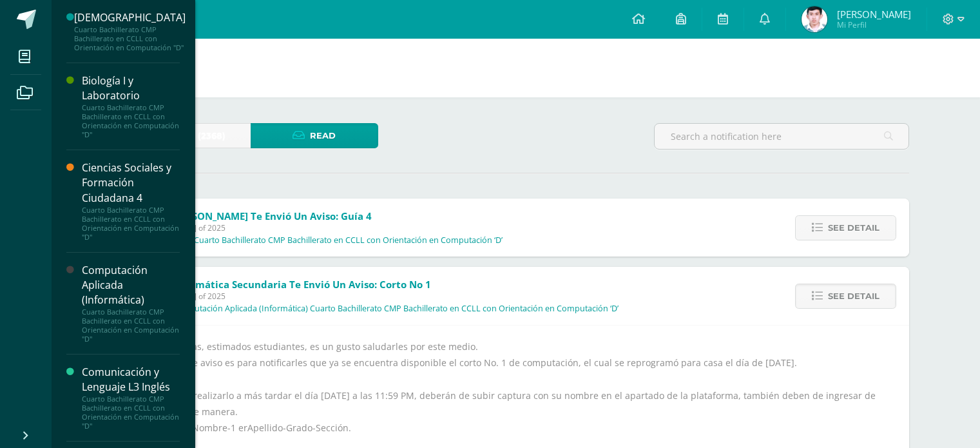 This screenshot has width=980, height=448. What do you see at coordinates (131, 106) in the screenshot?
I see `a: Biología I y LaboratorioCuarto Bachillerato CMP Bachillerato en CCLL con Orientación en Computaci...` at bounding box center [131, 106].